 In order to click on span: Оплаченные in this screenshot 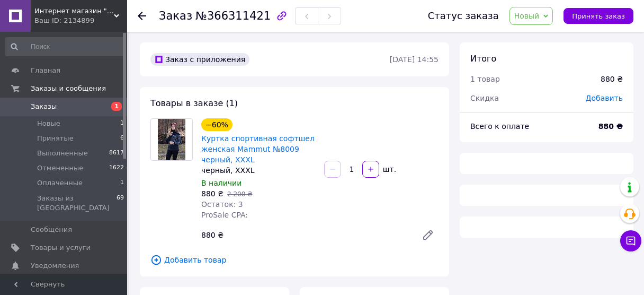, I will do `click(60, 183)`.